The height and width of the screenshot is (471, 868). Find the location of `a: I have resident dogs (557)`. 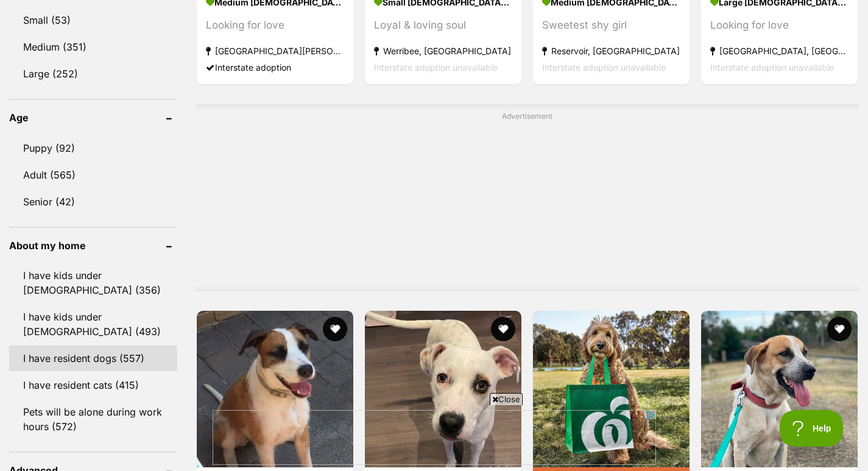

a: I have resident dogs (557) is located at coordinates (94, 358).